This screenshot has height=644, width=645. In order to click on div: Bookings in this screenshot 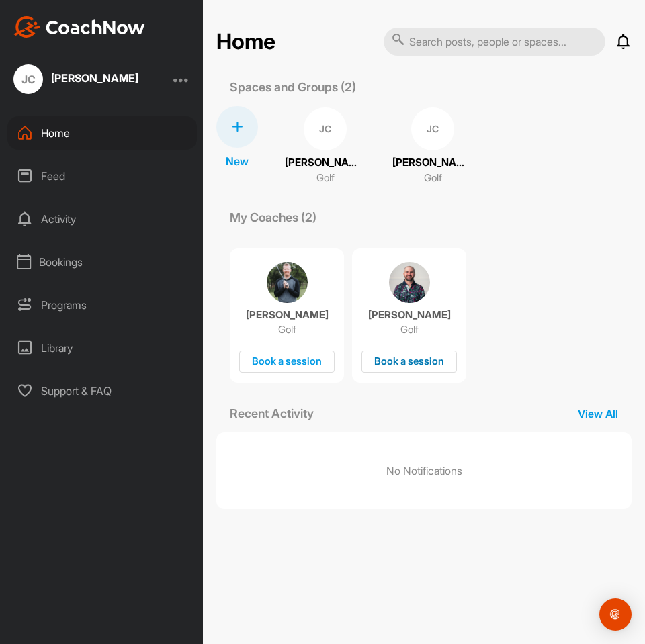, I will do `click(102, 262)`.